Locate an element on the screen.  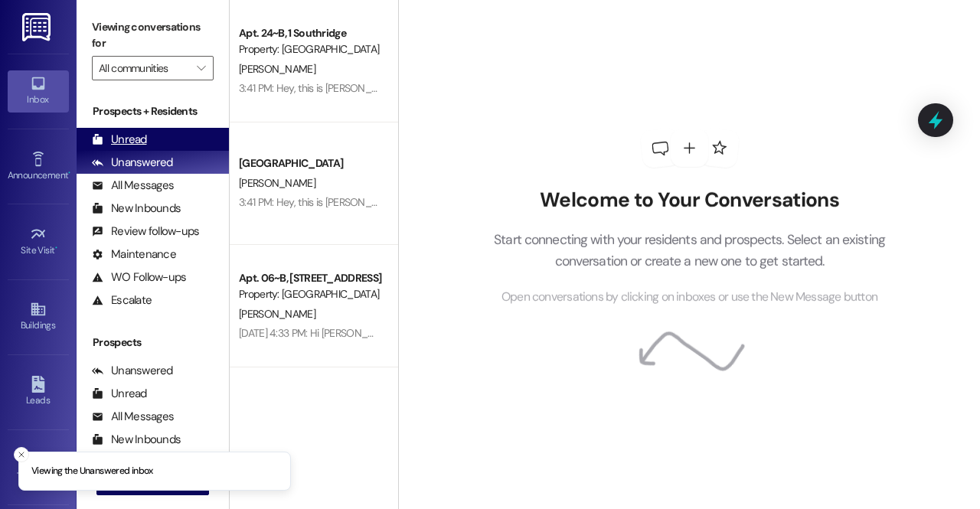
a: Templates • is located at coordinates (38, 468).